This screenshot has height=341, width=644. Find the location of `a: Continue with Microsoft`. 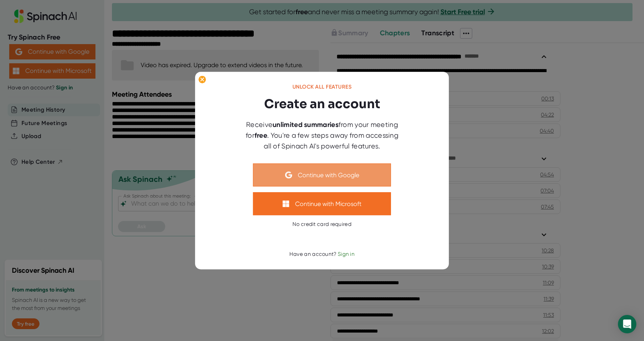

a: Continue with Microsoft is located at coordinates (322, 204).